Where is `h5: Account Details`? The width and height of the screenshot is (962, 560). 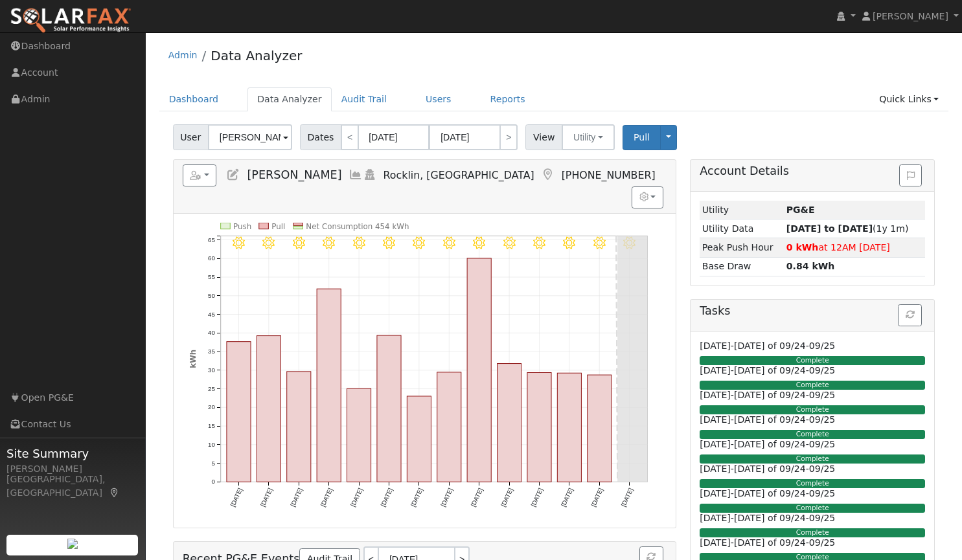 h5: Account Details is located at coordinates (812, 171).